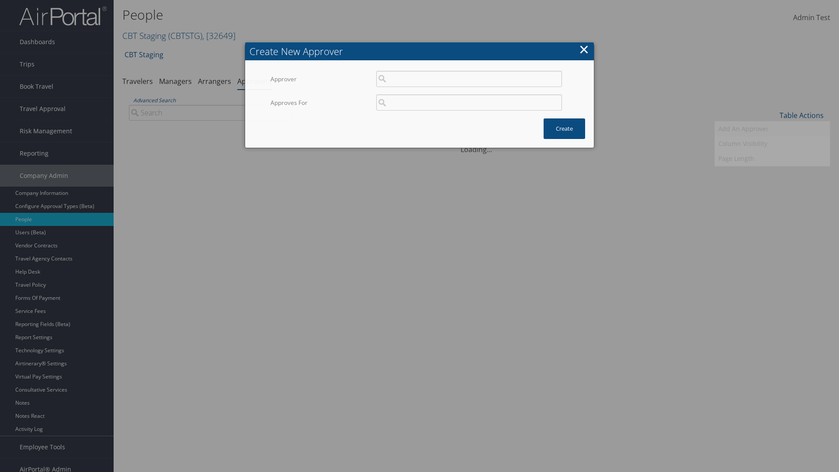 This screenshot has height=472, width=839. Describe the element at coordinates (320, 103) in the screenshot. I see `label: Approves For` at that location.